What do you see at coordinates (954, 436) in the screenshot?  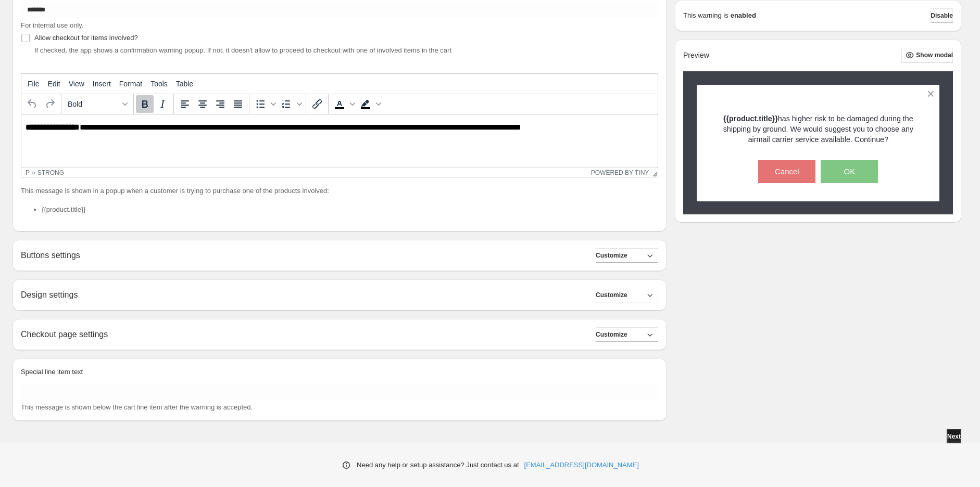 I see `button: Next` at bounding box center [954, 436].